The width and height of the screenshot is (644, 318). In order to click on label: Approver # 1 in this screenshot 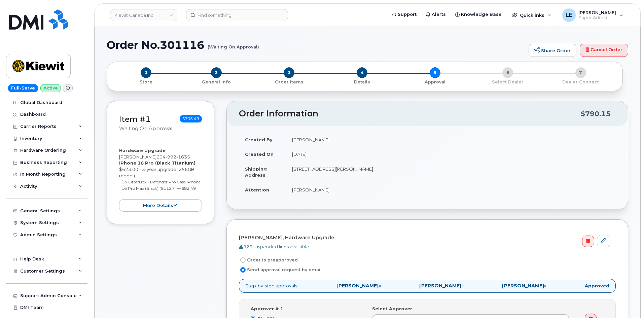, I will do `click(267, 309)`.